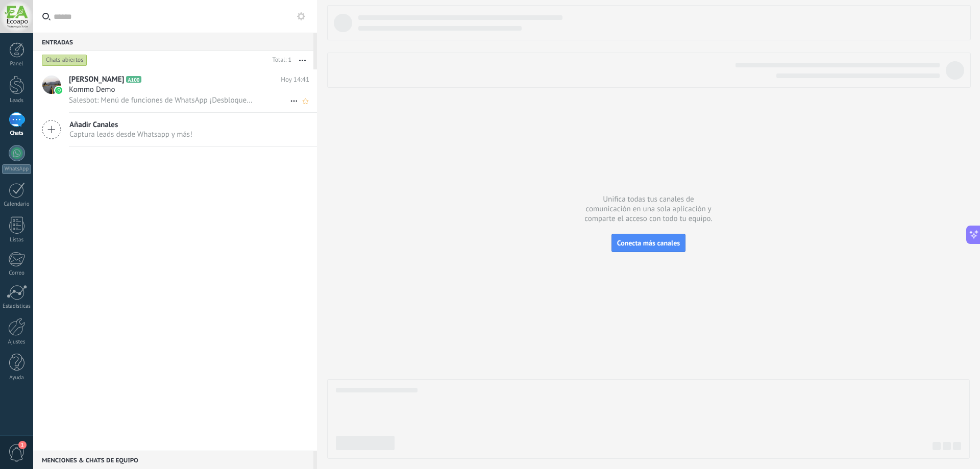 This screenshot has height=469, width=980. I want to click on span: Añadir Canales, so click(130, 125).